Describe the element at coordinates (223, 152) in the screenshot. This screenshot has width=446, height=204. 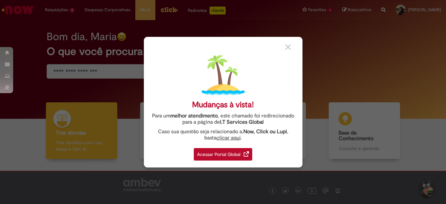
I see `a: Acessar Portal Global` at that location.